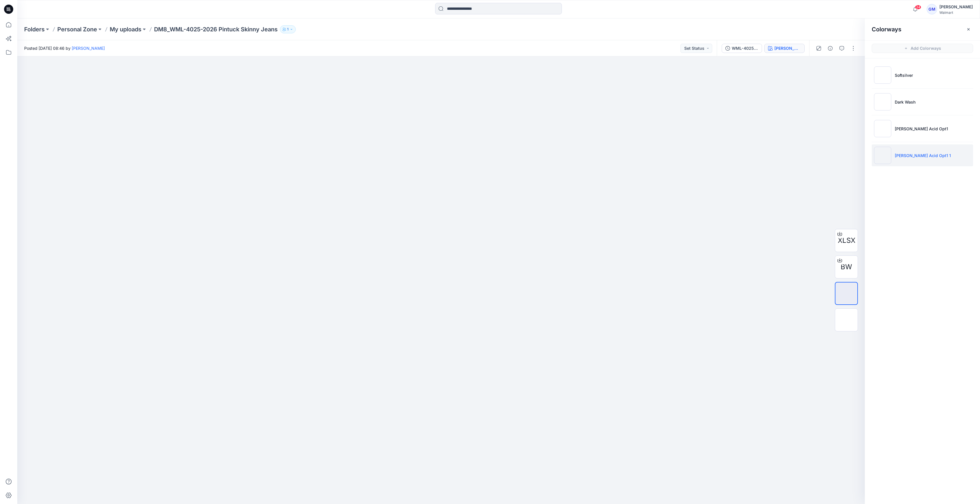 The image size is (980, 504). I want to click on span: XLSX, so click(846, 240).